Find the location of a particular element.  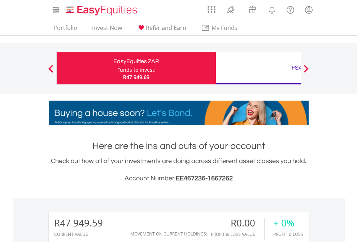

span: R47 949.69 is located at coordinates (136, 77).